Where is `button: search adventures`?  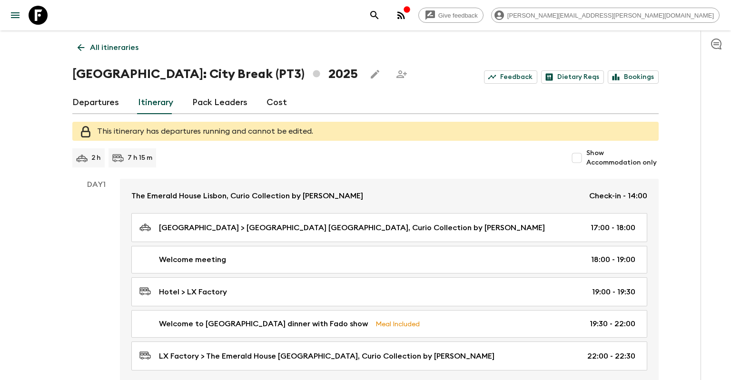
button: search adventures is located at coordinates (375, 15).